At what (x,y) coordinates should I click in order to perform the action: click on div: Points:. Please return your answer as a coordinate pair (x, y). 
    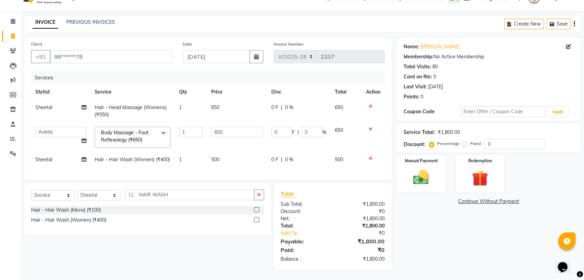
    Looking at the image, I should click on (411, 97).